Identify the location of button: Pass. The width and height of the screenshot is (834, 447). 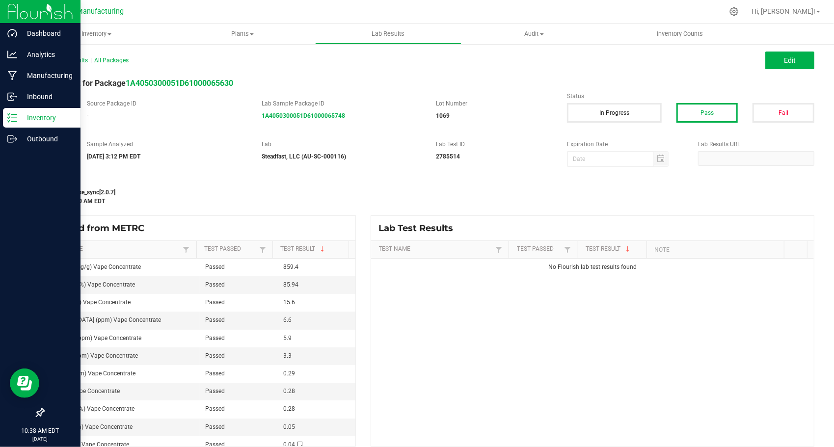
(707, 113).